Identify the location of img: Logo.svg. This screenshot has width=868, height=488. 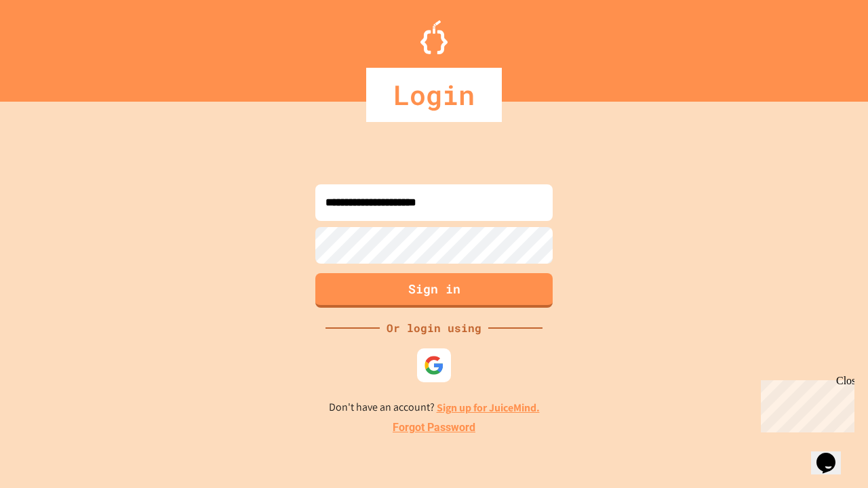
(434, 37).